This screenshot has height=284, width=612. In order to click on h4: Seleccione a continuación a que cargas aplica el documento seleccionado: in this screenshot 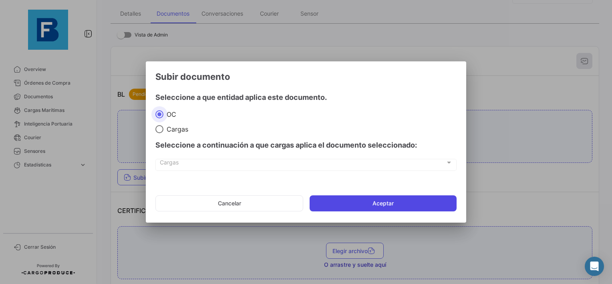, I will do `click(306, 145)`.